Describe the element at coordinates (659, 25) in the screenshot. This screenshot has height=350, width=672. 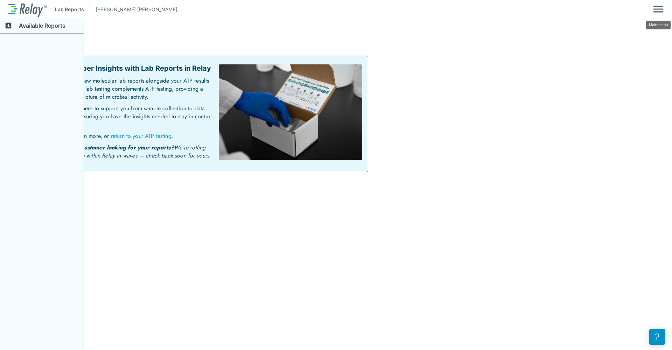
I see `div: Main menu` at that location.